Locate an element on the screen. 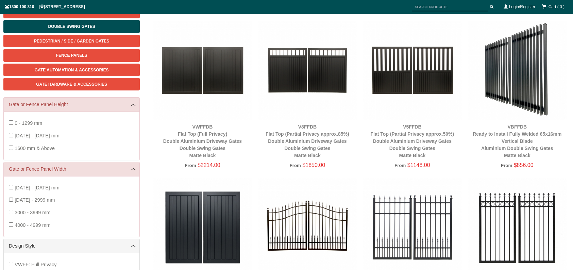 The width and height of the screenshot is (573, 270). input: SEARCH PRODUCTS is located at coordinates (449, 7).